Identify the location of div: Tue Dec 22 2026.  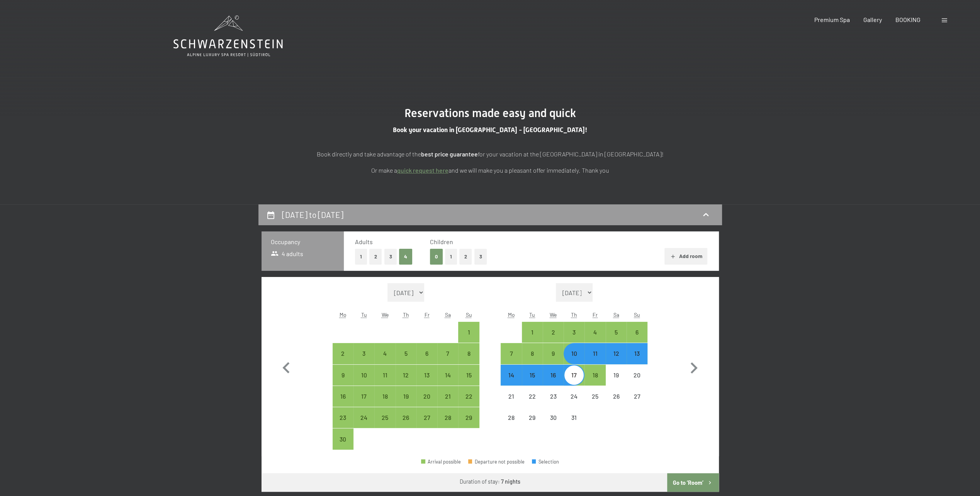
(532, 396).